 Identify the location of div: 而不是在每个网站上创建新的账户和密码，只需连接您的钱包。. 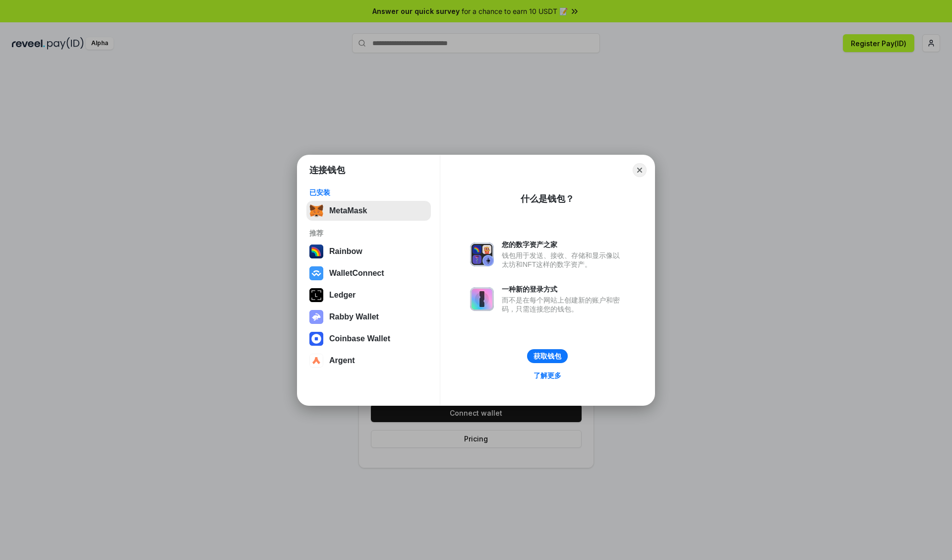
(563, 305).